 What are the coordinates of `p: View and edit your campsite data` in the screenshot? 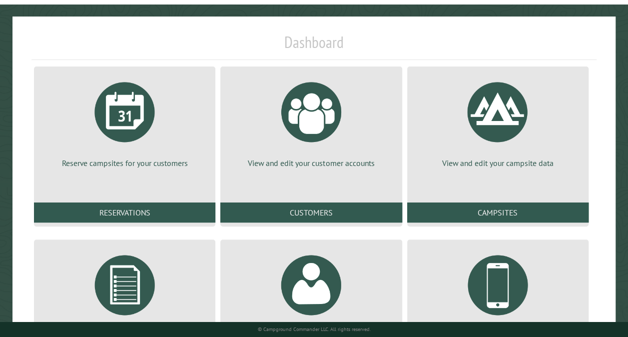 It's located at (497, 163).